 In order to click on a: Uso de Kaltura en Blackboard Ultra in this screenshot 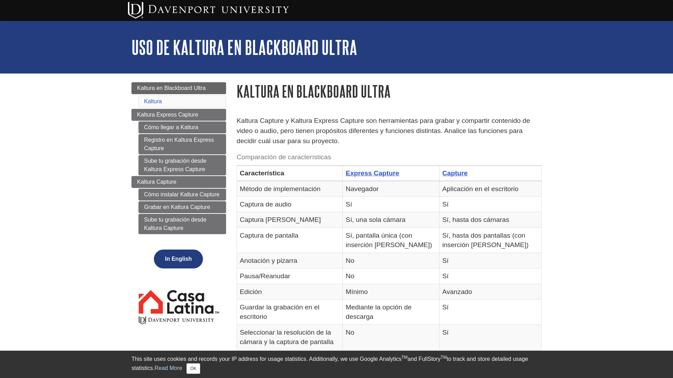, I will do `click(244, 47)`.